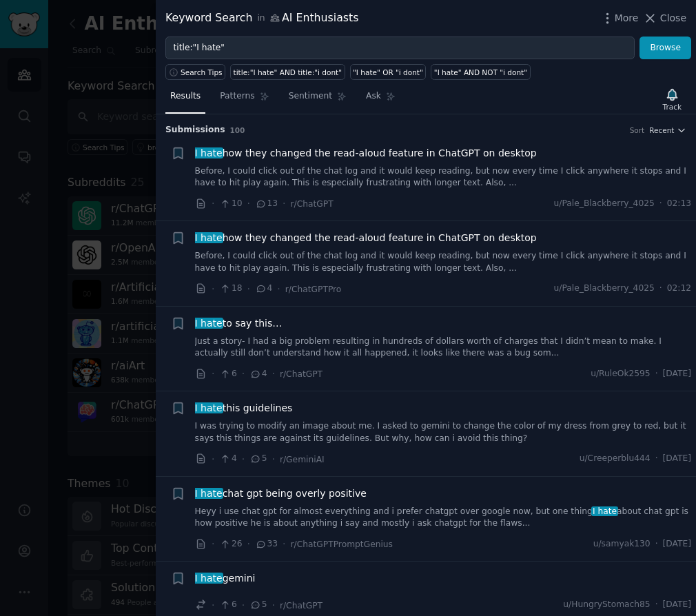 This screenshot has height=616, width=696. Describe the element at coordinates (619, 18) in the screenshot. I see `button: More` at that location.